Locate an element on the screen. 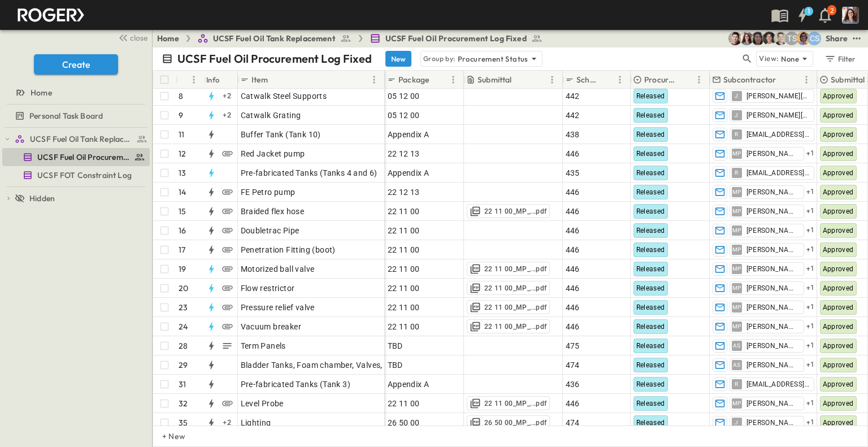 This screenshot has height=447, width=868. h6: 1 is located at coordinates (808, 11).